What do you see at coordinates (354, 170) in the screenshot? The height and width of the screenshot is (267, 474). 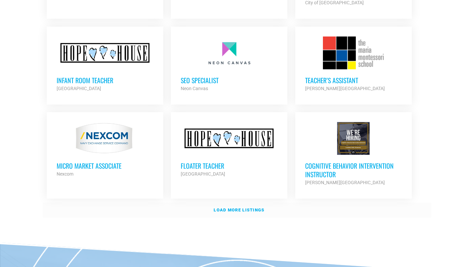 I see `h3: Cognitive Behavior Intervention Instructor` at bounding box center [354, 170].